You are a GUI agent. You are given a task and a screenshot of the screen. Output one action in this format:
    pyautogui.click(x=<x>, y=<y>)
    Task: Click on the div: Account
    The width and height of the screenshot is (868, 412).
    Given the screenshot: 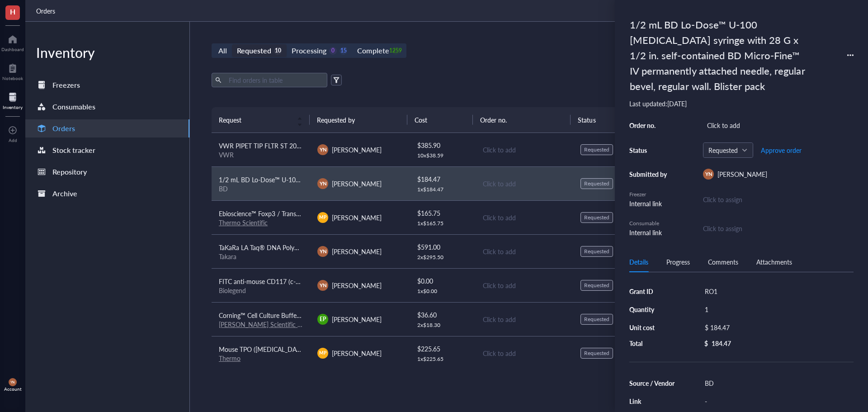 What is the action you would take?
    pyautogui.click(x=13, y=389)
    